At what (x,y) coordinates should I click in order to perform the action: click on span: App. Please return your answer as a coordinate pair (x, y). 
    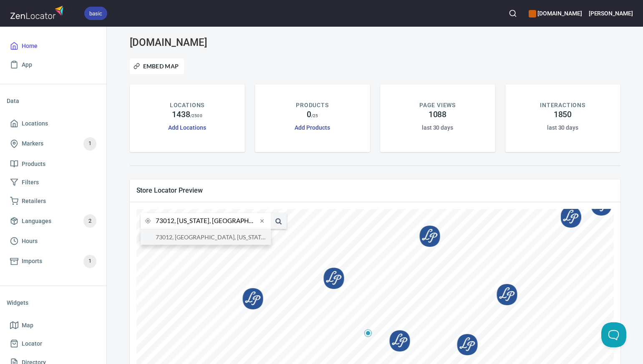
    Looking at the image, I should click on (27, 64).